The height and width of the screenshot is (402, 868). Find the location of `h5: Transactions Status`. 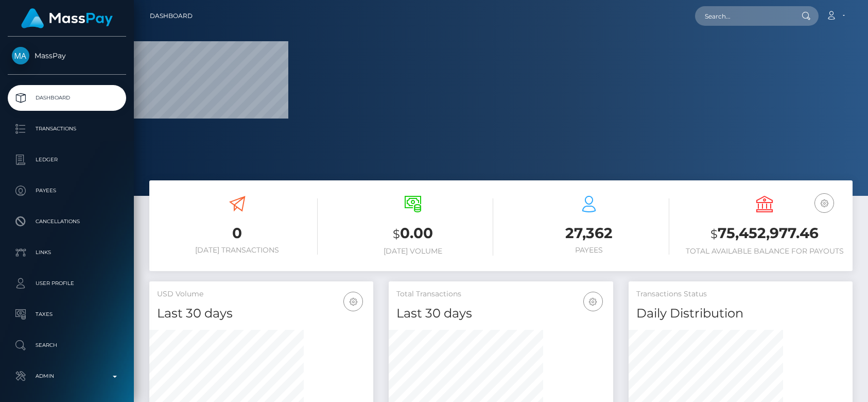

h5: Transactions Status is located at coordinates (740, 294).